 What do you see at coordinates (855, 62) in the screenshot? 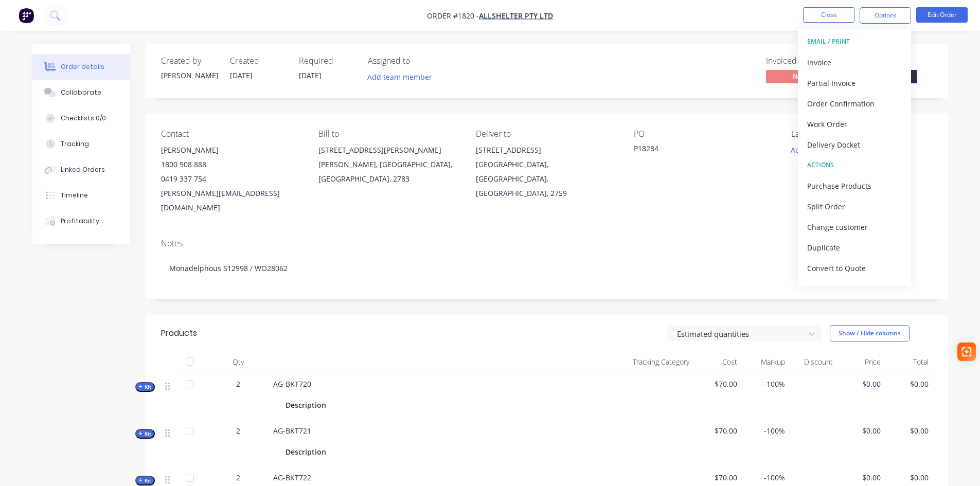
I see `div: Invoice` at bounding box center [855, 62].